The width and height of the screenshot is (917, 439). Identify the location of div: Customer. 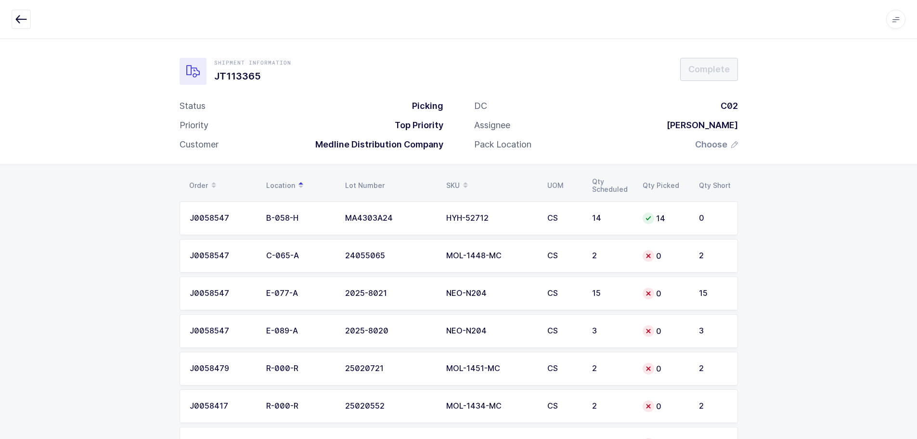
(199, 144).